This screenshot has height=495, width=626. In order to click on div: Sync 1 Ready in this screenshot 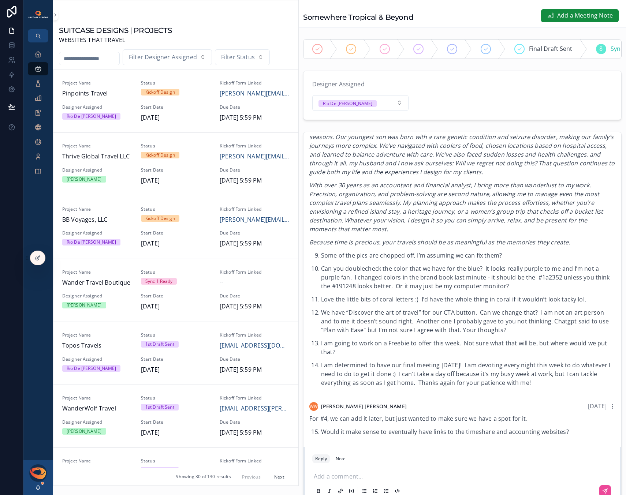, I will do `click(159, 281)`.